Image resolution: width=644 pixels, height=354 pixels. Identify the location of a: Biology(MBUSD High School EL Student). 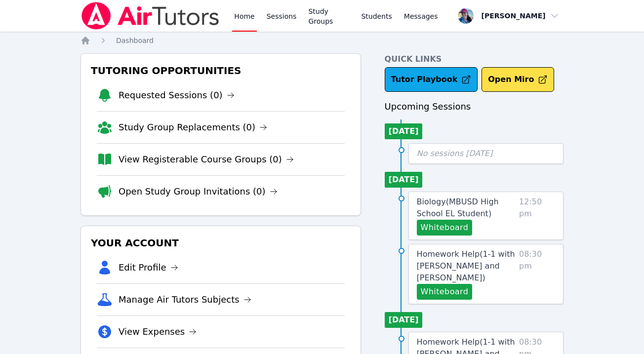
(466, 208).